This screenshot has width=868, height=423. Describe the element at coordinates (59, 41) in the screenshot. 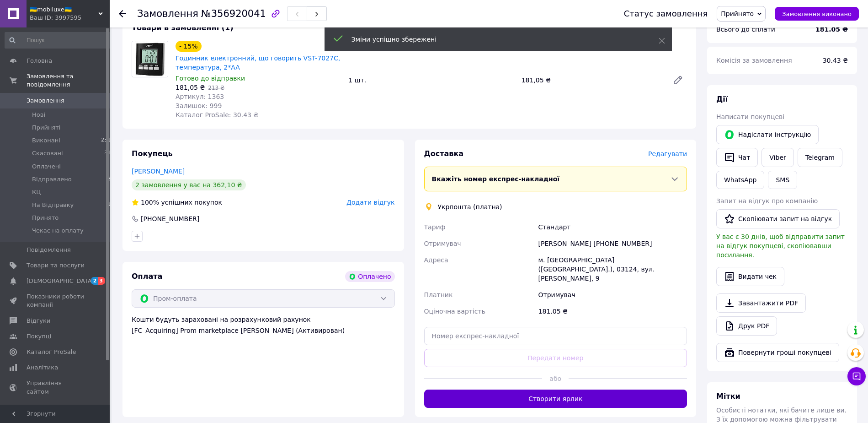

I see `input: Пошук` at that location.